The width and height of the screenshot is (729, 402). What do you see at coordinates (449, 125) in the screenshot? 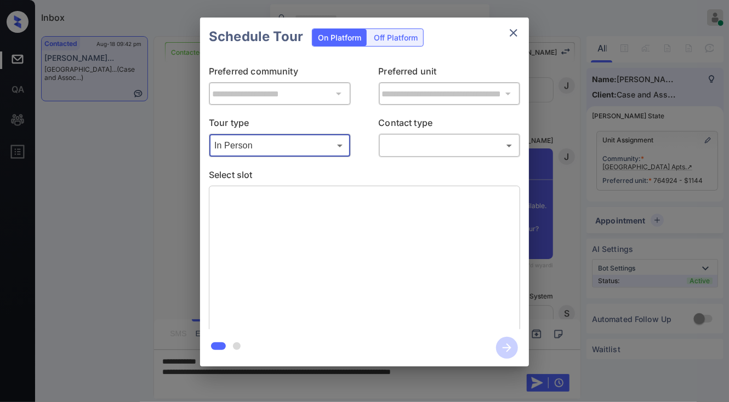
I see `p: Contact type` at bounding box center [449, 125].